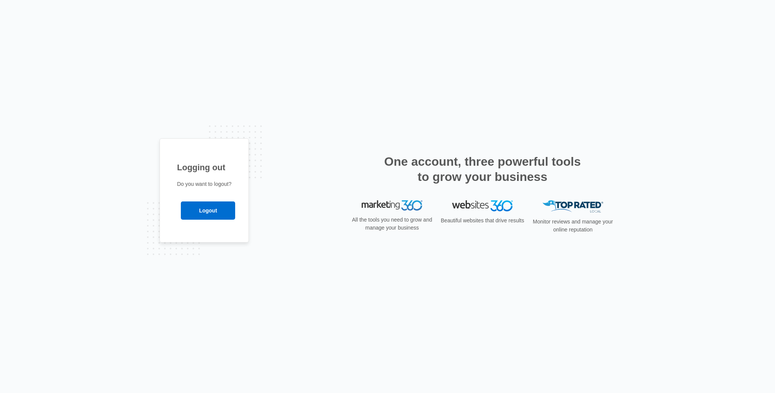  What do you see at coordinates (204, 167) in the screenshot?
I see `h1: Logging out` at bounding box center [204, 167].